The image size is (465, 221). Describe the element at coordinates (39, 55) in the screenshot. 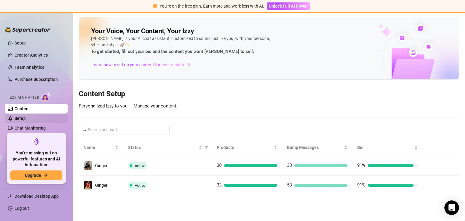

I see `a: Creator Analytics` at that location.